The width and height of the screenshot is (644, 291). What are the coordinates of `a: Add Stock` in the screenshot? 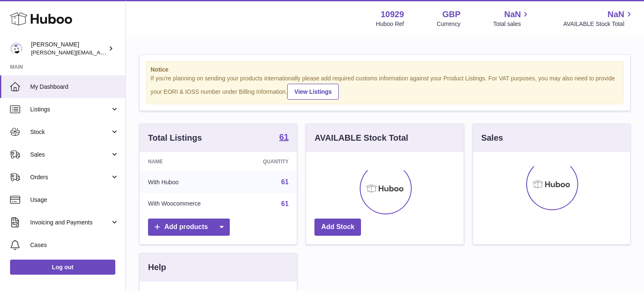 It's located at (337, 227).